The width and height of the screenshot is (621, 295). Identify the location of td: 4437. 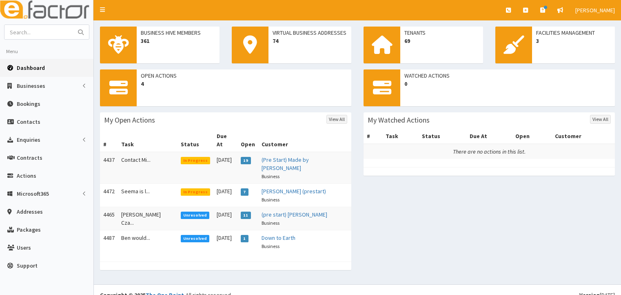
(109, 168).